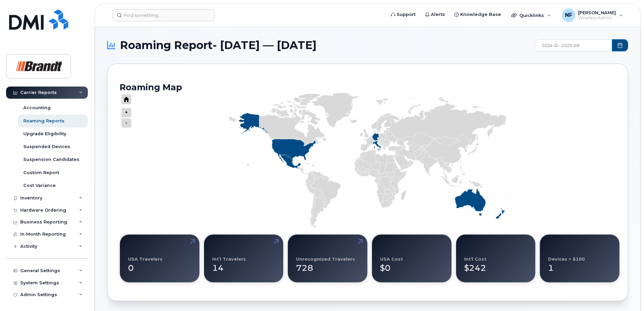 This screenshot has height=311, width=644. What do you see at coordinates (127, 113) in the screenshot?
I see `g: Press ENTER to zoom out` at bounding box center [127, 113].